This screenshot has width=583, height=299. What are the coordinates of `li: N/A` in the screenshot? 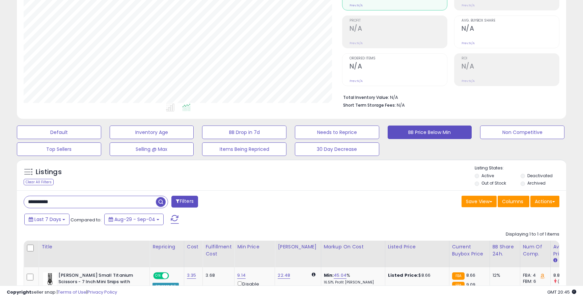 It's located at (449, 97).